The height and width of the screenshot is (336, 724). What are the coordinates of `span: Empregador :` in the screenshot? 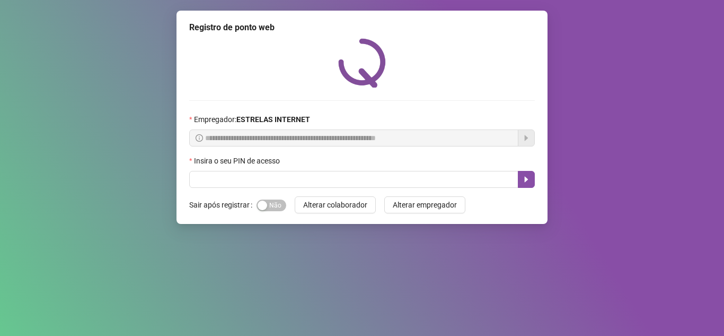 It's located at (252, 119).